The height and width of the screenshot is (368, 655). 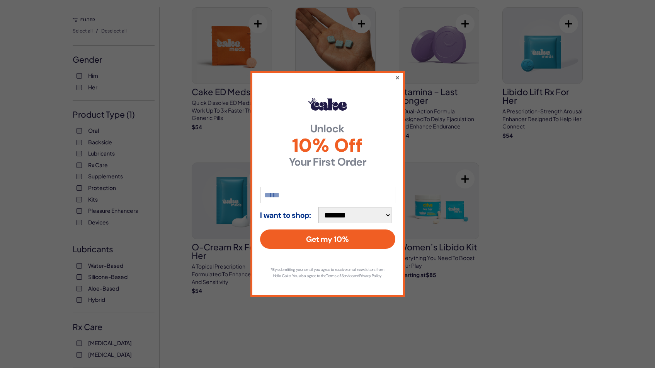 What do you see at coordinates (340, 275) in the screenshot?
I see `a: Terms of Service` at bounding box center [340, 275].